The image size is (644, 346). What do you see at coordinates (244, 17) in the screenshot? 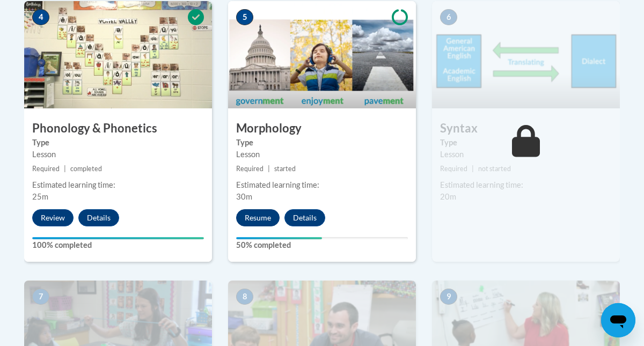
I see `span: 5` at bounding box center [244, 17].